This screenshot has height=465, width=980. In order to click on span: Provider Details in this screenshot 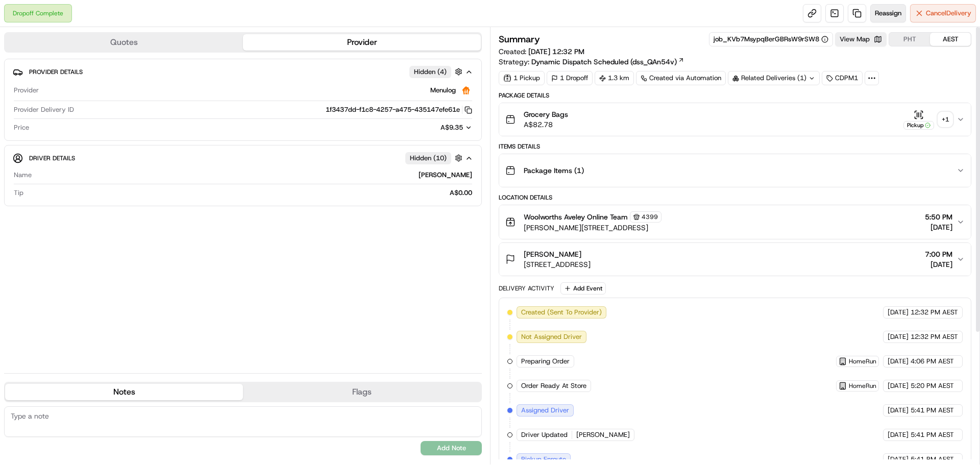, I will do `click(56, 72)`.